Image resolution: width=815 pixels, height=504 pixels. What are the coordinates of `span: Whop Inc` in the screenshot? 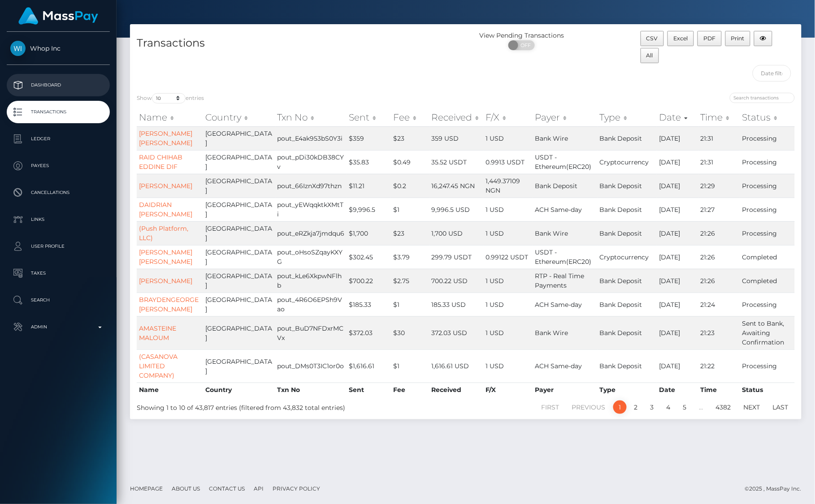 It's located at (58, 49).